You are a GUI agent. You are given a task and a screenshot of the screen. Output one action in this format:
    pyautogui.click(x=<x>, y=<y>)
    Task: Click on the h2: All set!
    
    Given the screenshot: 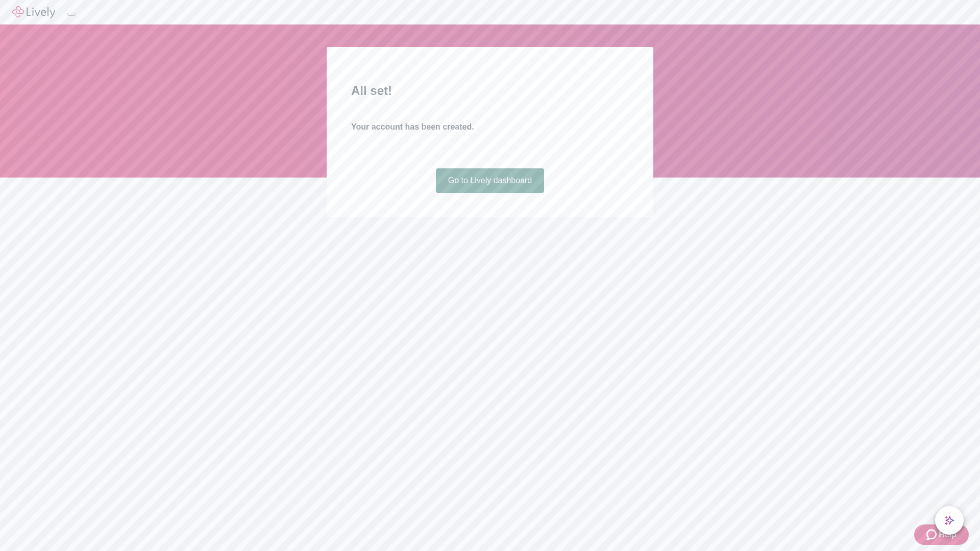 What is the action you would take?
    pyautogui.click(x=490, y=91)
    